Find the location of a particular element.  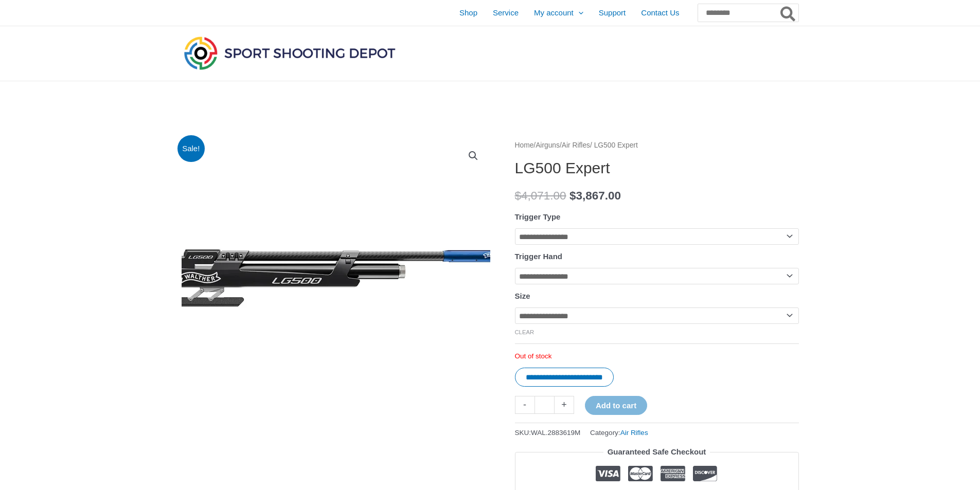

span: Sale! is located at coordinates (191, 149).